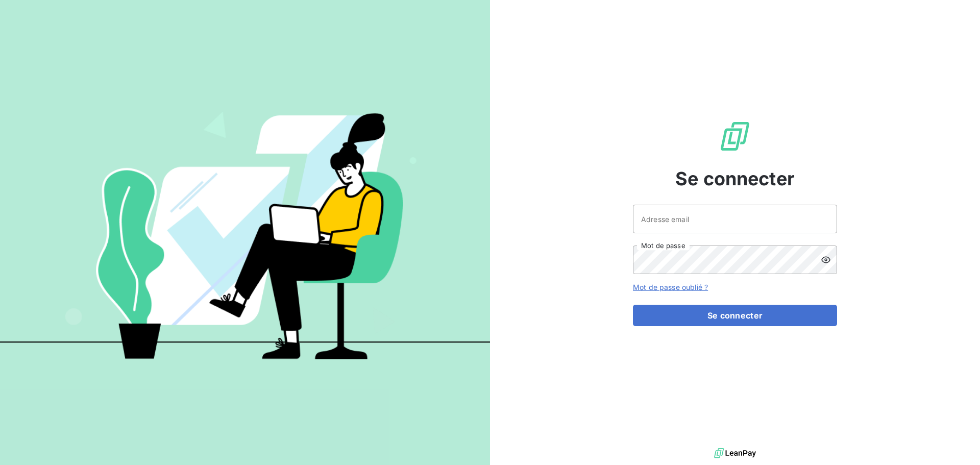  I want to click on a: Mot de passe oublié ?, so click(670, 287).